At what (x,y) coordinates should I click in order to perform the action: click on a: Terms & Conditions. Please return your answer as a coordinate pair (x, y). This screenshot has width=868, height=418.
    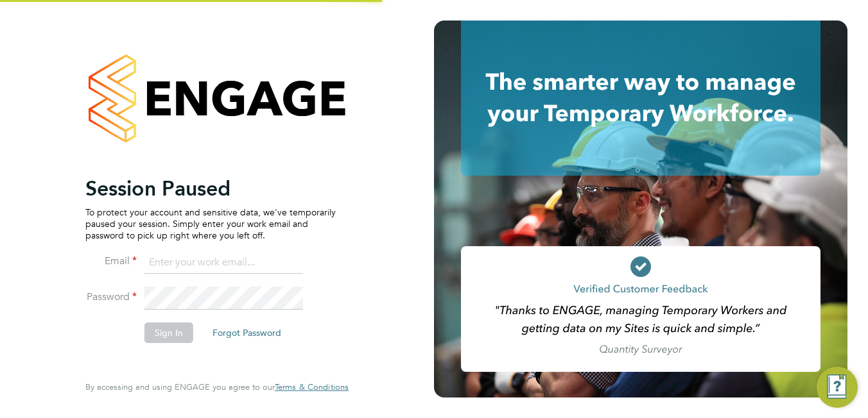
    Looking at the image, I should click on (312, 387).